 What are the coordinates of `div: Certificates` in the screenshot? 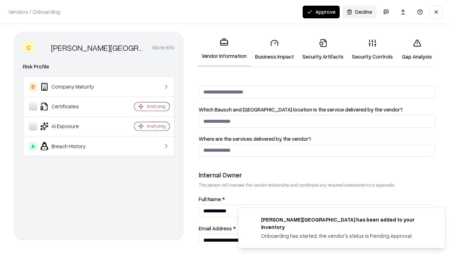 It's located at (71, 106).